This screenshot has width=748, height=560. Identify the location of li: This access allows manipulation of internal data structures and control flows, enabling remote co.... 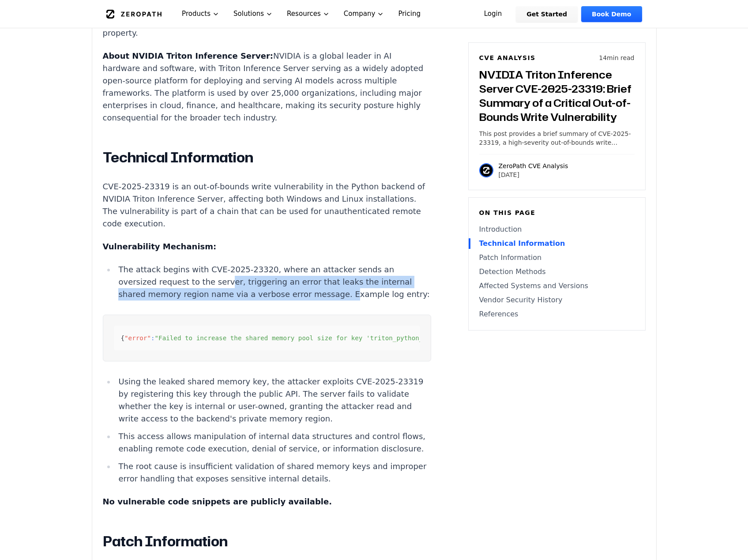
(273, 442).